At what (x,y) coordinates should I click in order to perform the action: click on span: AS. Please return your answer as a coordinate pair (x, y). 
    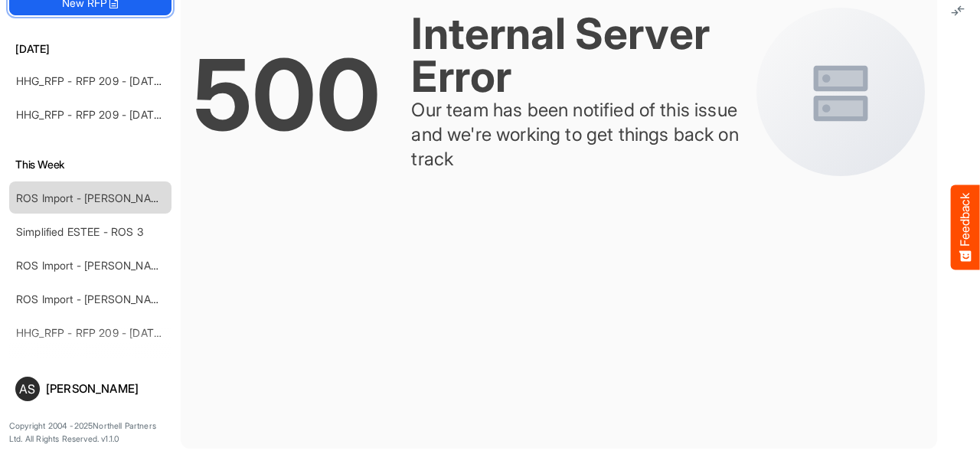
    Looking at the image, I should click on (27, 389).